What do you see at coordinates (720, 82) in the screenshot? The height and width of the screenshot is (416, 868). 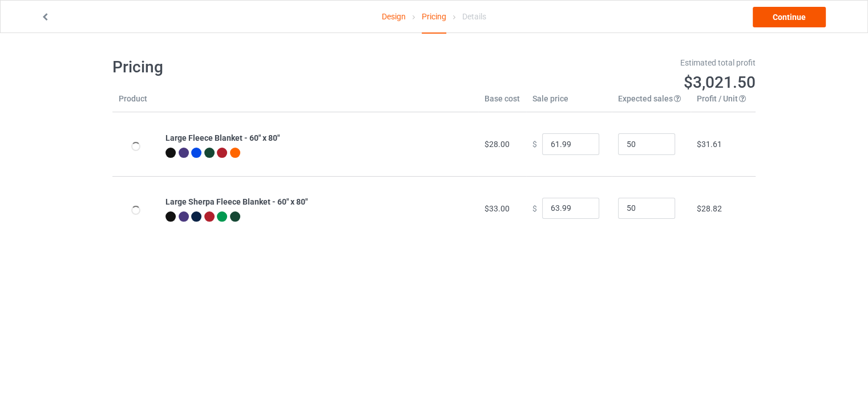 I see `span: $3,021.50` at bounding box center [720, 82].